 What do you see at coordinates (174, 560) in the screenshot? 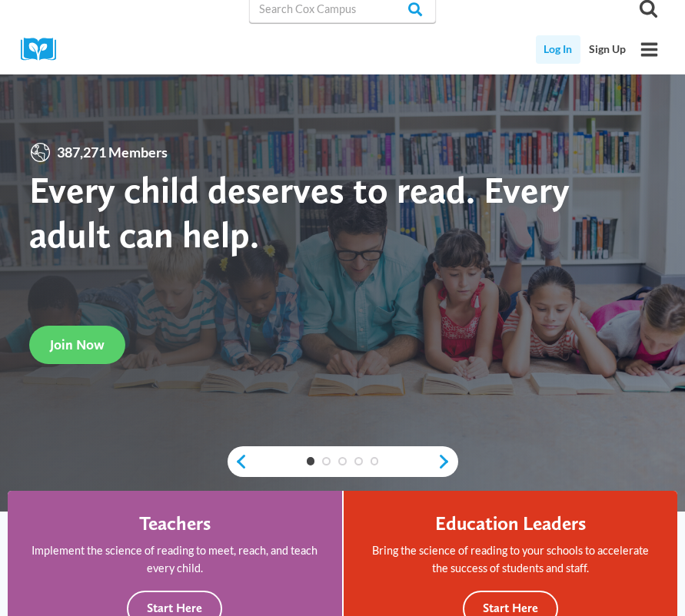
I see `p: Implement the science of reading to meet, reach, and teach every child.` at bounding box center [174, 560].